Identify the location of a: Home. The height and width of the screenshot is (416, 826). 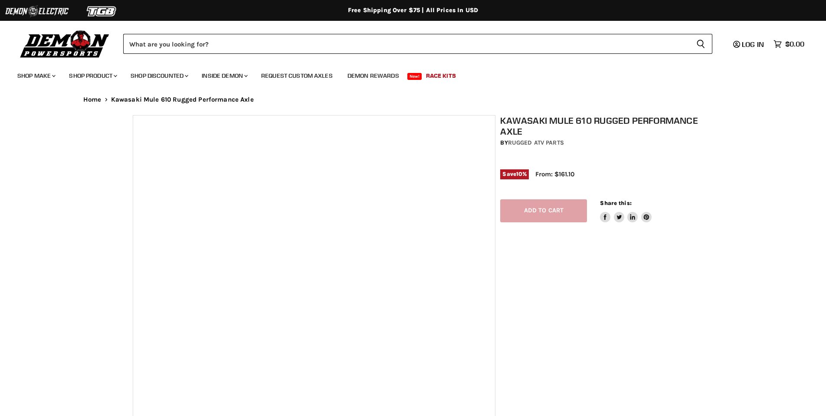
(92, 99).